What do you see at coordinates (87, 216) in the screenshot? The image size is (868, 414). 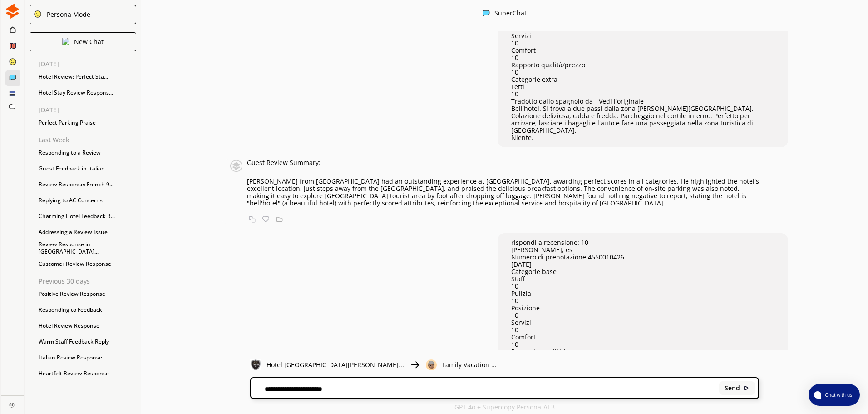 I see `div: Charming Hotel Feedback R...` at bounding box center [87, 216].